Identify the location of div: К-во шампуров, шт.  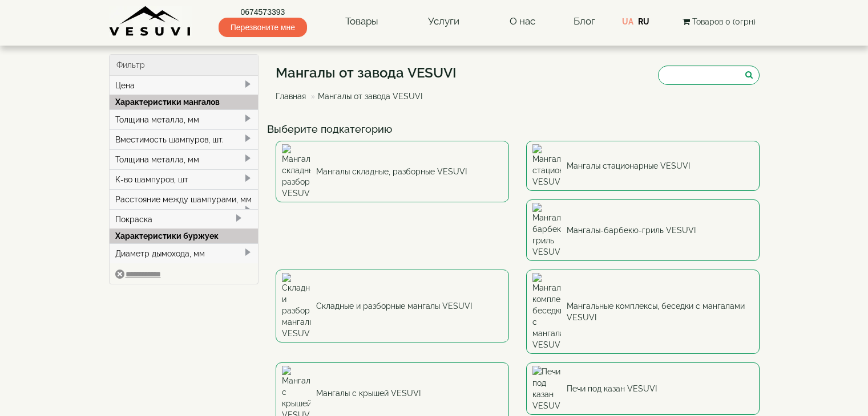
(184, 179).